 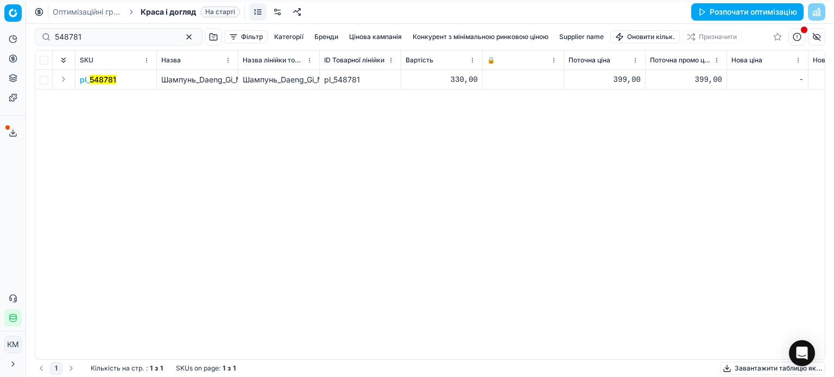 I want to click on button: 1, so click(x=56, y=369).